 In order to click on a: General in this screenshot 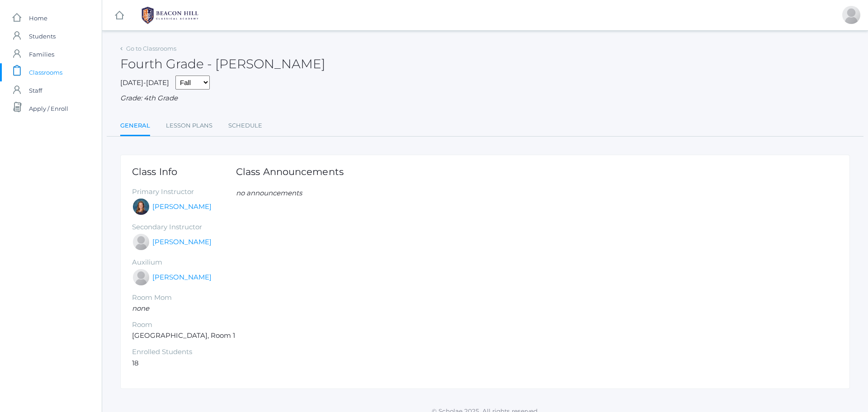, I will do `click(135, 126)`.